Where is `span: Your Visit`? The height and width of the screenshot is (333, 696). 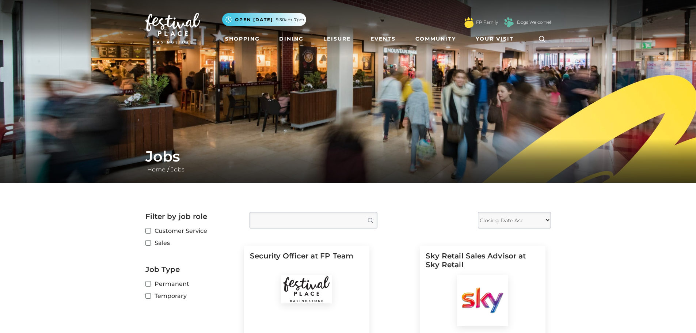 span: Your Visit is located at coordinates (495, 39).